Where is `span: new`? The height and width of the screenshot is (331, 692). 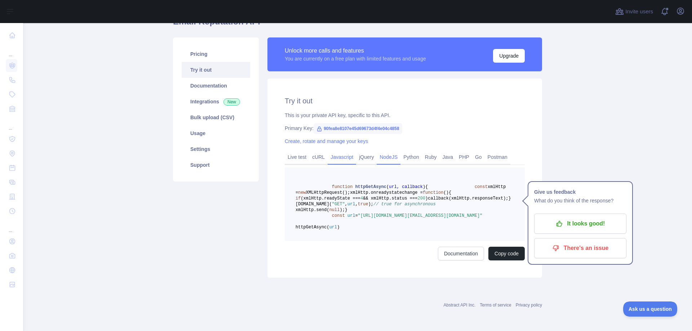
span: new is located at coordinates (302, 193).